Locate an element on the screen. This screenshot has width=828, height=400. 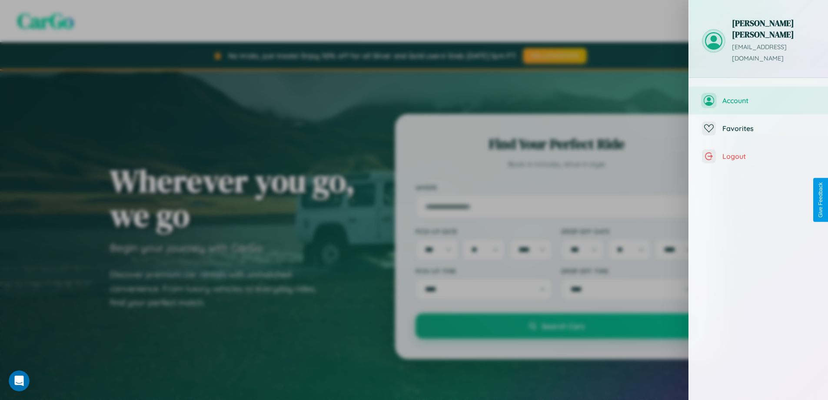
div: Give Feedback is located at coordinates (821, 200).